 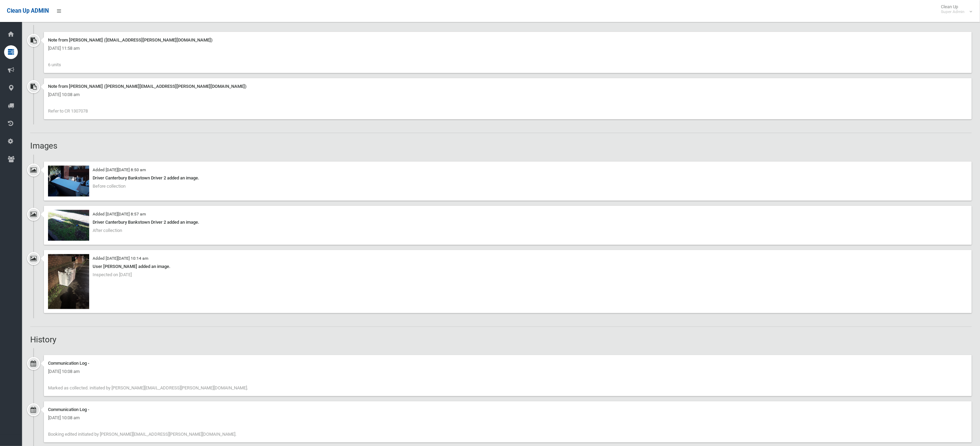 What do you see at coordinates (69, 226) in the screenshot?
I see `img: 2025-08-1308.57.278795497339451485738.jpg` at bounding box center [69, 226].